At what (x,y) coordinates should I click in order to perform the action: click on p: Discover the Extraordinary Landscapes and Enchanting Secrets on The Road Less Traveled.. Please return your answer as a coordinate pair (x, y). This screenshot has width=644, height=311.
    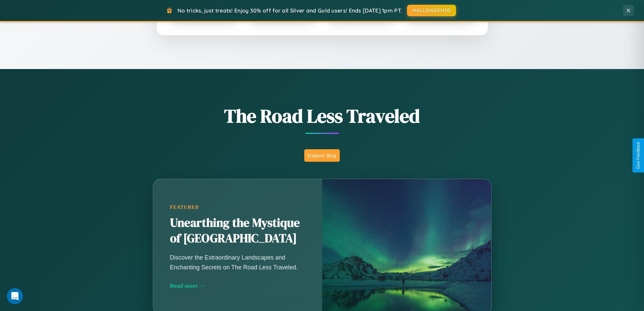
    Looking at the image, I should click on (238, 262).